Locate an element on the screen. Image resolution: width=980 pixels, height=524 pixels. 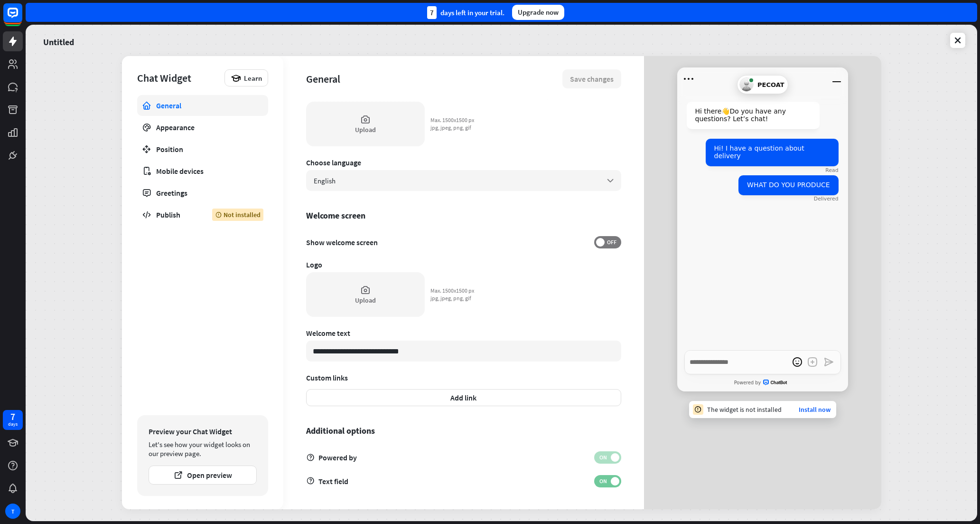
button: Send a message is located at coordinates (829, 362).